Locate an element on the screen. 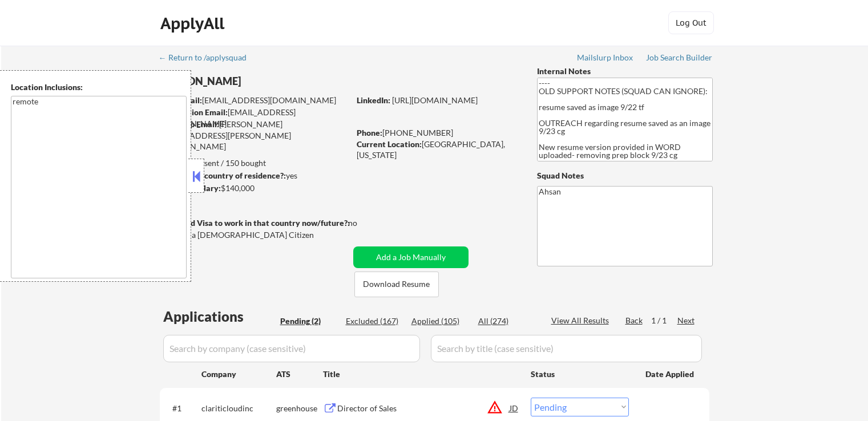 The height and width of the screenshot is (421, 868). div: Location Inclusions: is located at coordinates (98, 88).